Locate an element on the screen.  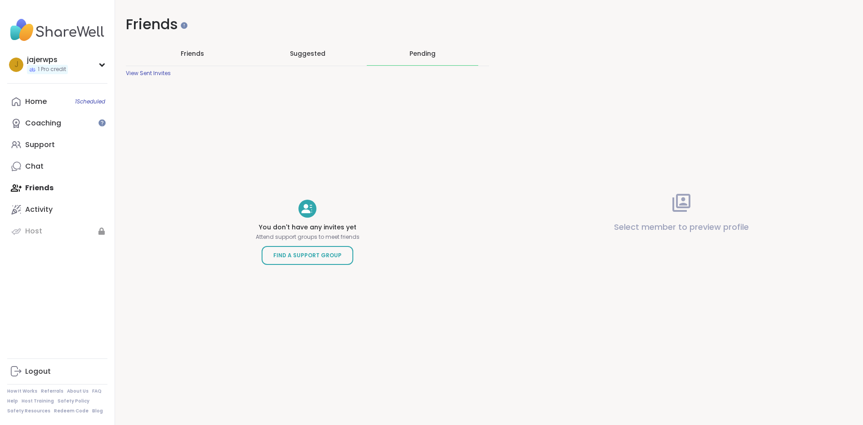
span: j is located at coordinates (16, 65).